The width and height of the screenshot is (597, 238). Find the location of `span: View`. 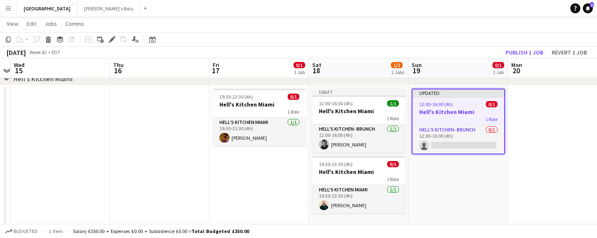

span: View is located at coordinates (12, 24).